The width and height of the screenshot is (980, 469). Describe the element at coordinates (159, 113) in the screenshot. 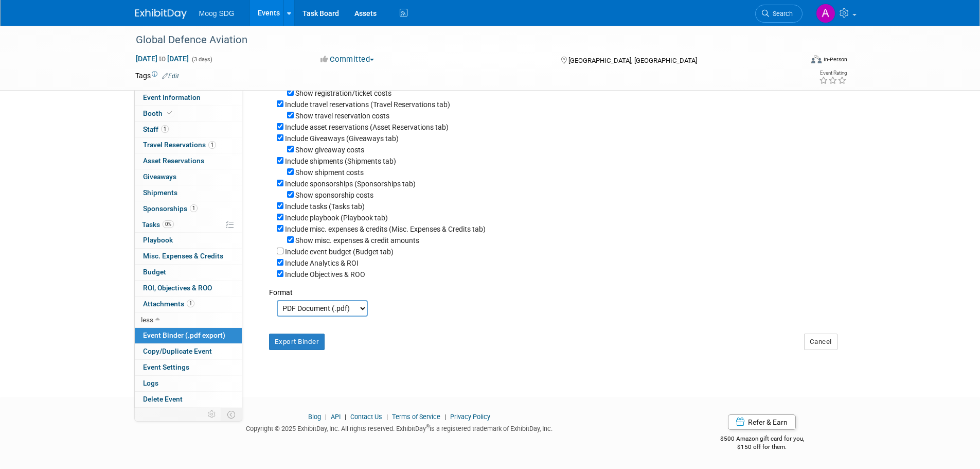

I see `span: Booth` at that location.